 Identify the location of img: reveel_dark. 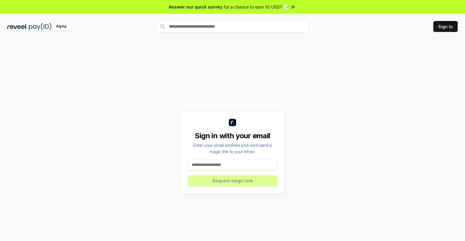
(17, 26).